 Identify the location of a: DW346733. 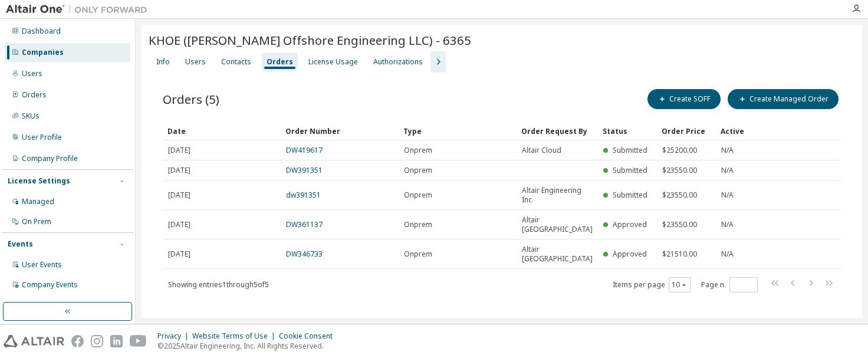
(304, 254).